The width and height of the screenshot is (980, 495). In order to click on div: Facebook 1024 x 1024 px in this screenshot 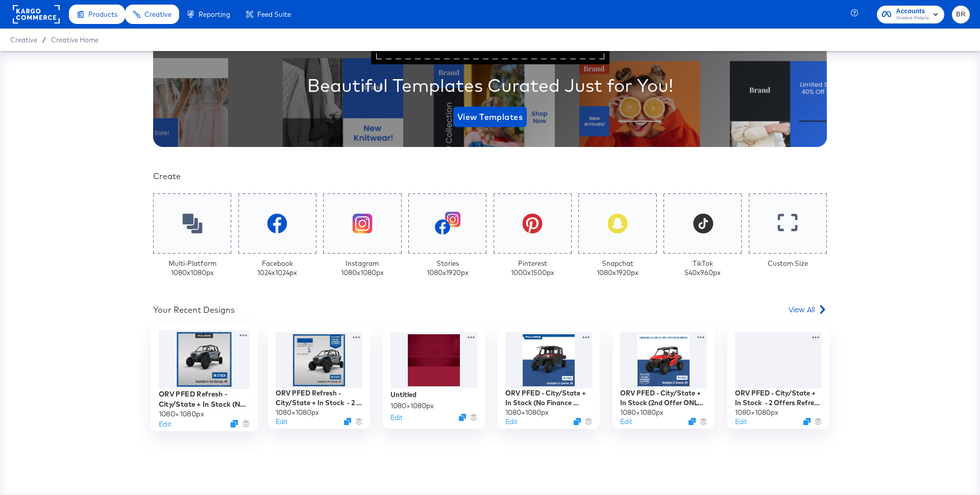, I will do `click(277, 267)`.